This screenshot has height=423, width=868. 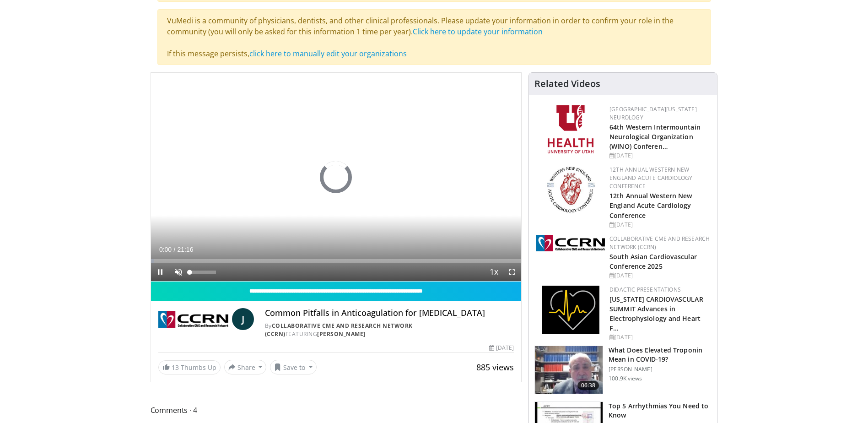 What do you see at coordinates (569, 370) in the screenshot?
I see `img: 98daf78a-1d22-4ebe-927e-10afe95ffd94.150x105_q85_crop-smart_upscale.jpg` at bounding box center [569, 370].